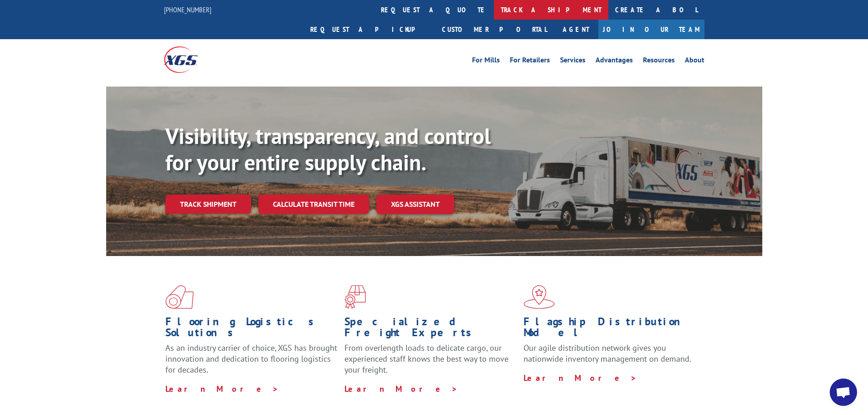  What do you see at coordinates (576, 29) in the screenshot?
I see `a: Agent` at bounding box center [576, 29].